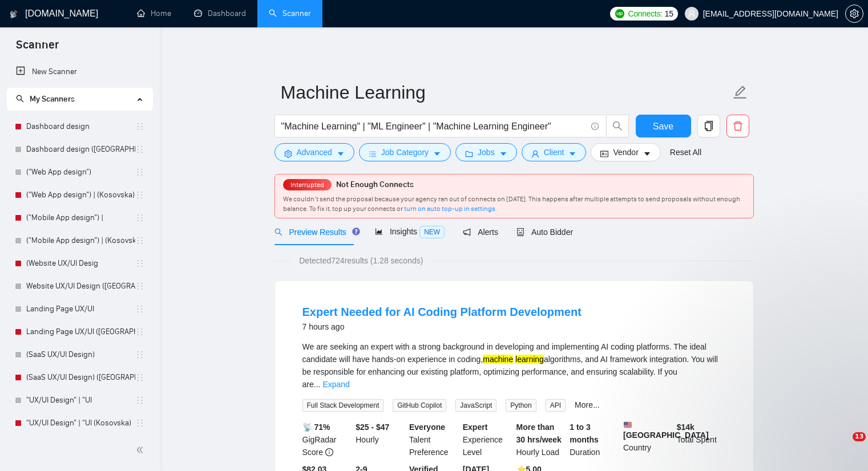 The width and height of the screenshot is (868, 471). Describe the element at coordinates (620, 14) in the screenshot. I see `img: upwork-logo.png` at that location.